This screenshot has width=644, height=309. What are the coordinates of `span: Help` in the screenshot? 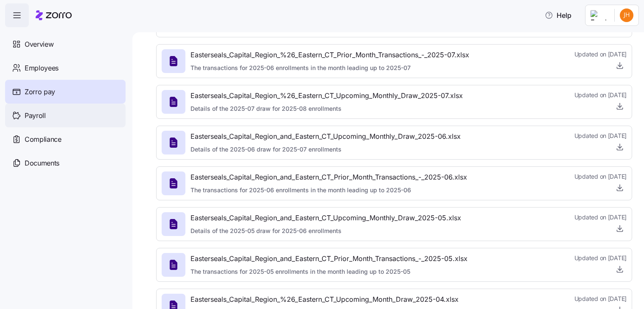 It's located at (558, 15).